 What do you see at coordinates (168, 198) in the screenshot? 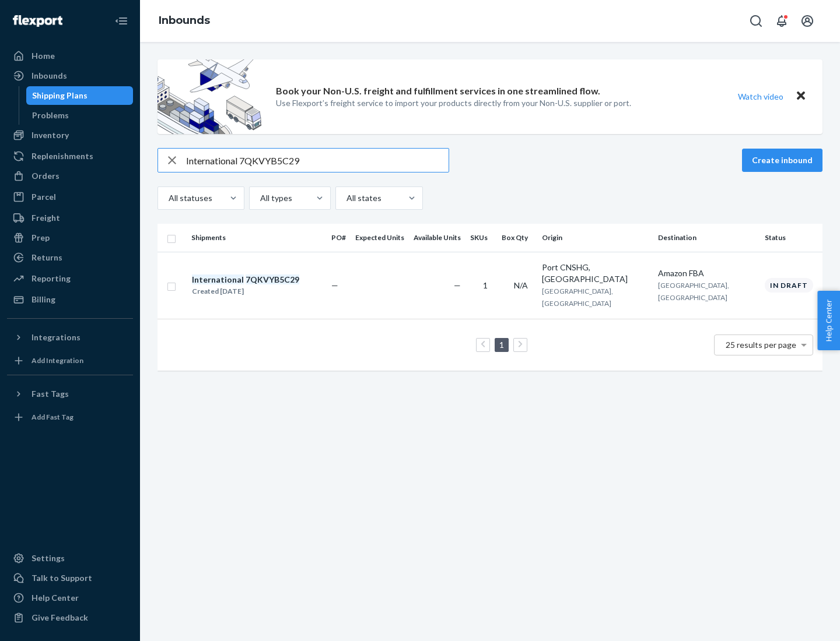
I see `input: All statuses` at bounding box center [168, 198].